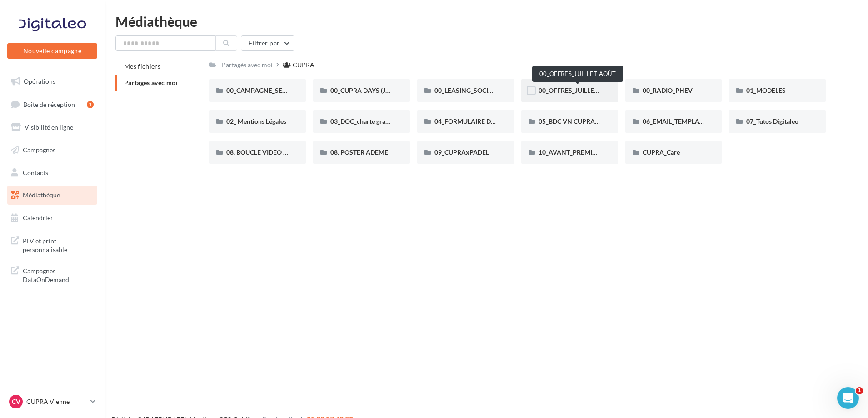 Image resolution: width=868 pixels, height=418 pixels. What do you see at coordinates (38, 218) in the screenshot?
I see `span: Calendrier` at bounding box center [38, 218].